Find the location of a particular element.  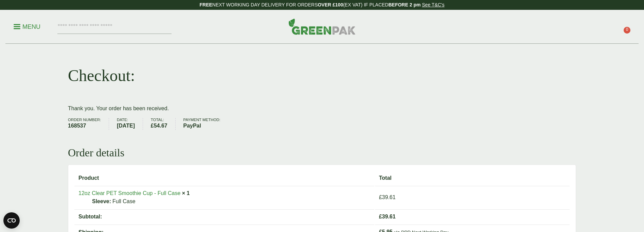

th: Subtotal: is located at coordinates (224, 217).